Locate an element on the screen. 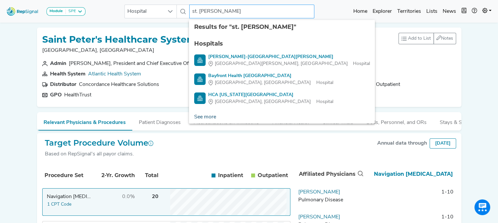 This screenshot has width=498, height=223. button: Relevant Physicians & Procedures is located at coordinates (84, 121).